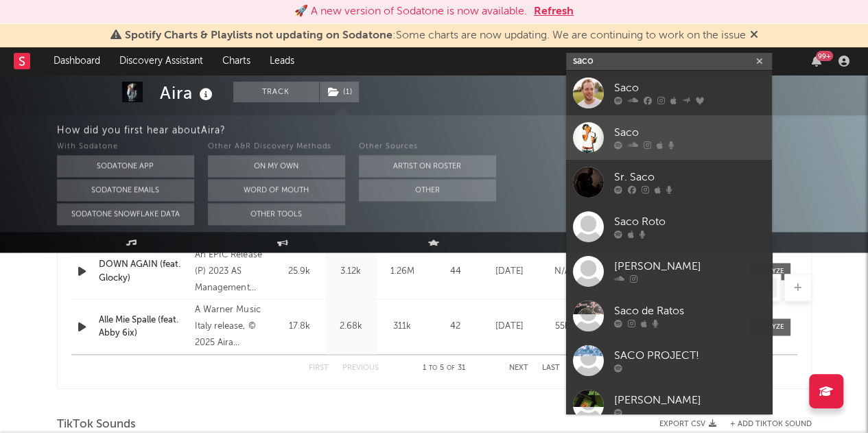 The height and width of the screenshot is (433, 868). Describe the element at coordinates (817, 61) in the screenshot. I see `button: 99+` at that location.